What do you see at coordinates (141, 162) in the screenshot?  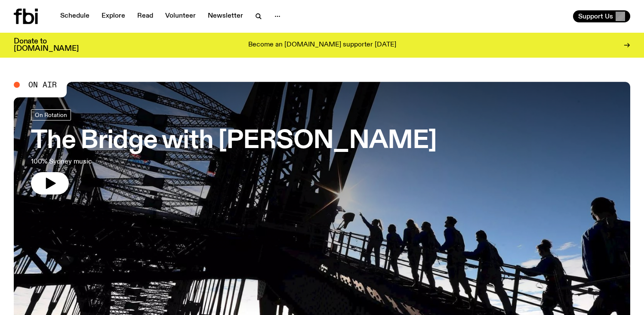 I see `p: 100% Sydney music` at bounding box center [141, 162].